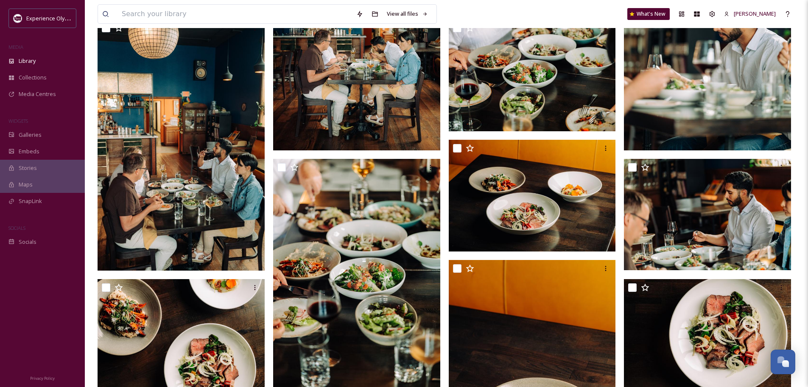 This screenshot has width=808, height=387. Describe the element at coordinates (42, 377) in the screenshot. I see `a: Privacy Policy` at that location.